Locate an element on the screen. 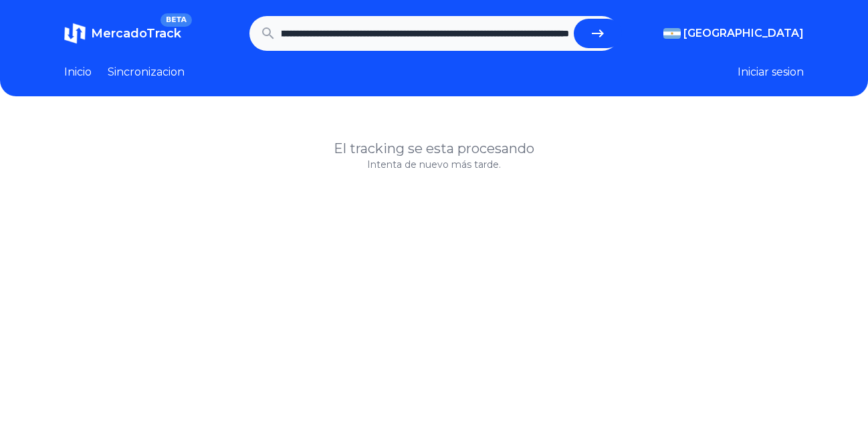 Image resolution: width=868 pixels, height=430 pixels. span: BETA is located at coordinates (176, 20).